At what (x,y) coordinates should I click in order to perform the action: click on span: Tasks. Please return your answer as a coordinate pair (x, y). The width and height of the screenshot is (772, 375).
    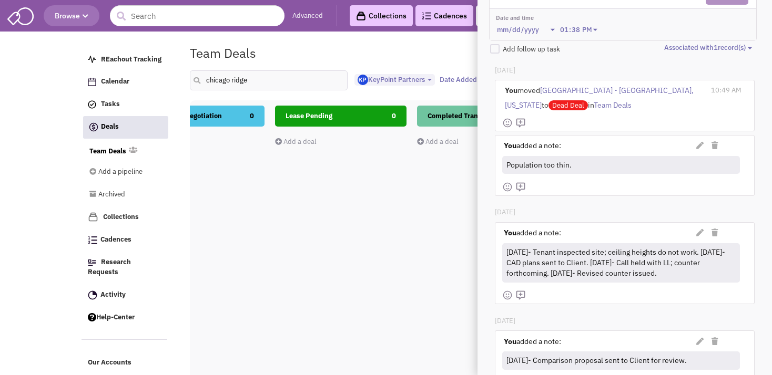
    Looking at the image, I should click on (110, 104).